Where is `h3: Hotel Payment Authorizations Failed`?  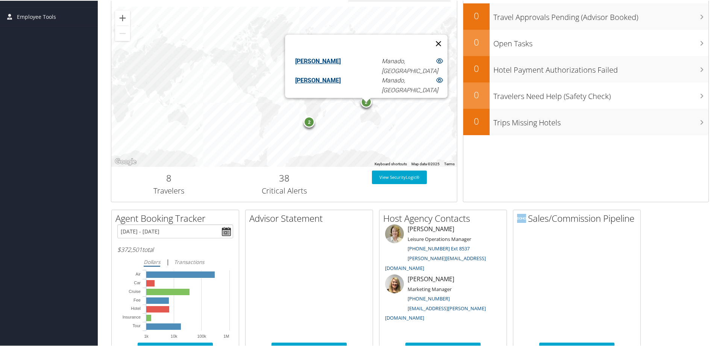 h3: Hotel Payment Authorizations Failed is located at coordinates (601, 67).